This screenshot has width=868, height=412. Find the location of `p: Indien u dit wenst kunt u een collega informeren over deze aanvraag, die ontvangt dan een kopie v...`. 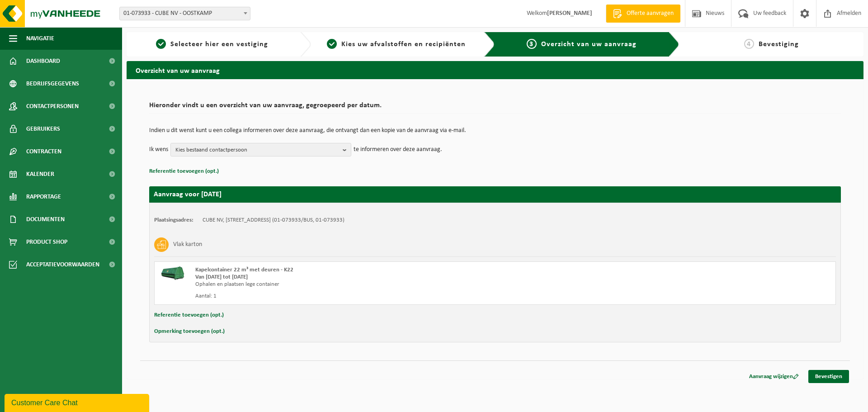

p: Indien u dit wenst kunt u een collega informeren over deze aanvraag, die ontvangt dan een kopie v... is located at coordinates (495, 131).